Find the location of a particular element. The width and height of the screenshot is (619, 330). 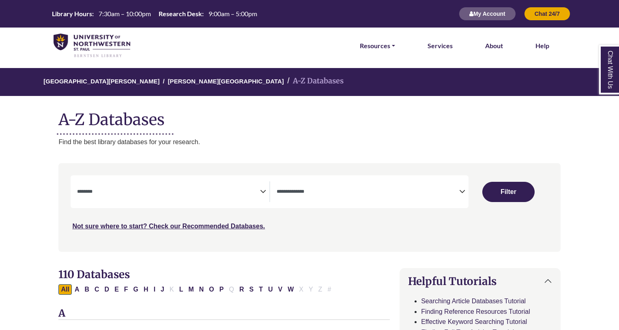

a: My Account is located at coordinates (487, 13).